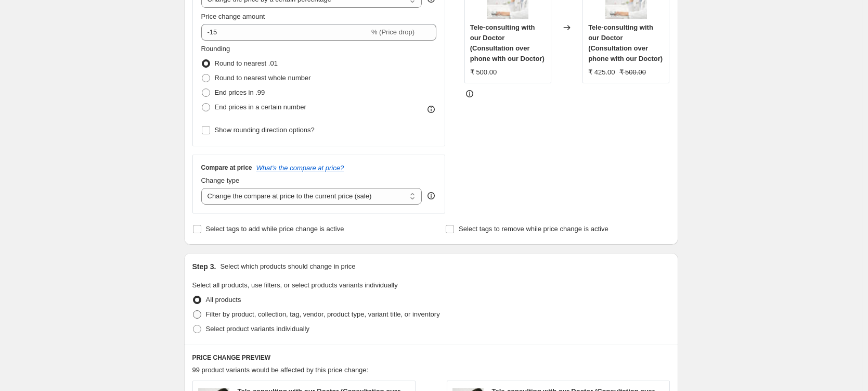 The image size is (868, 391). Describe the element at coordinates (300, 168) in the screenshot. I see `i: What's the compare at price?` at that location.